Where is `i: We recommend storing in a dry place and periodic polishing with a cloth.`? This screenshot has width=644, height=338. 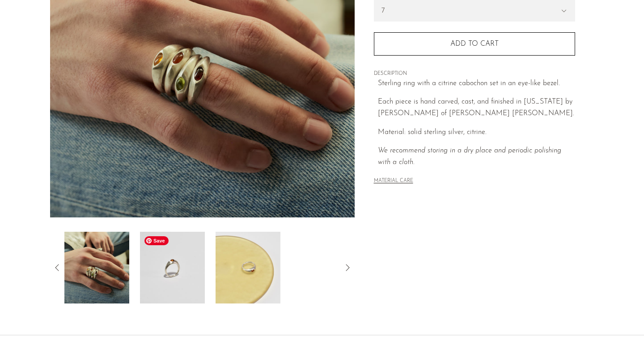 i: We recommend storing in a dry place and periodic polishing with a cloth. is located at coordinates (470, 156).